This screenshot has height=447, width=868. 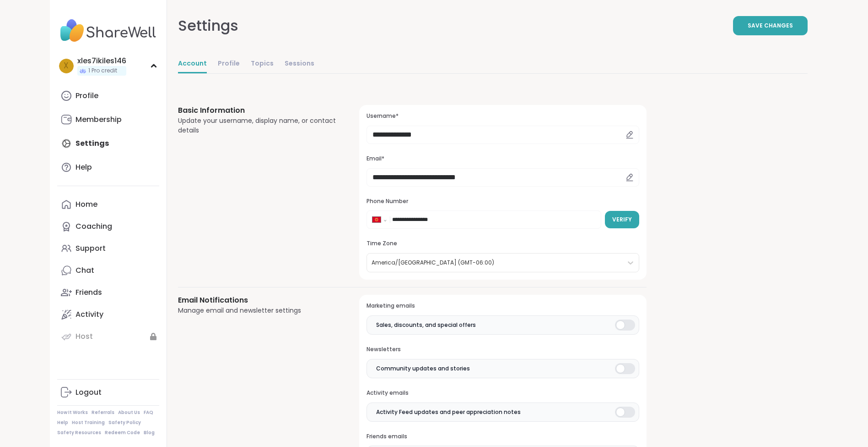 What do you see at coordinates (108, 314) in the screenshot?
I see `a: Activity` at bounding box center [108, 314].